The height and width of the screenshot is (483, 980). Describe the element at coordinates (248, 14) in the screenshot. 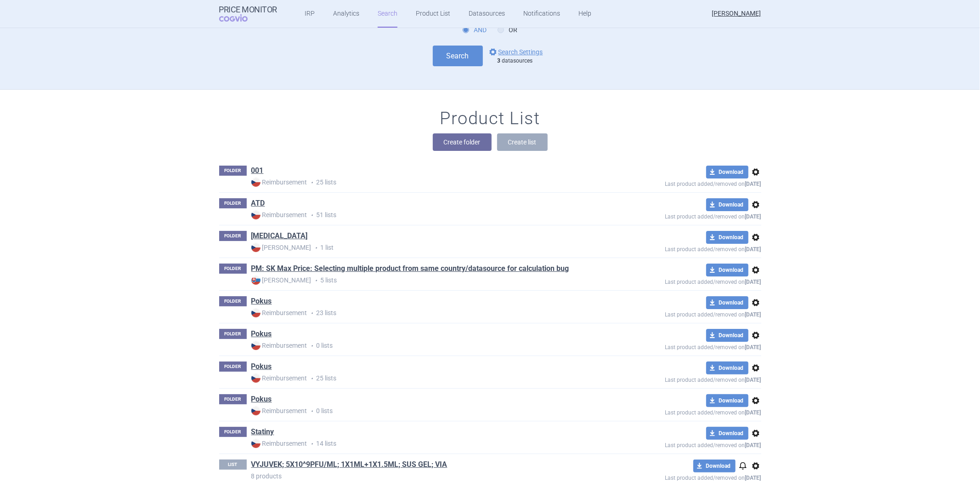

I see `a: Price MonitorCOGVIO` at that location.